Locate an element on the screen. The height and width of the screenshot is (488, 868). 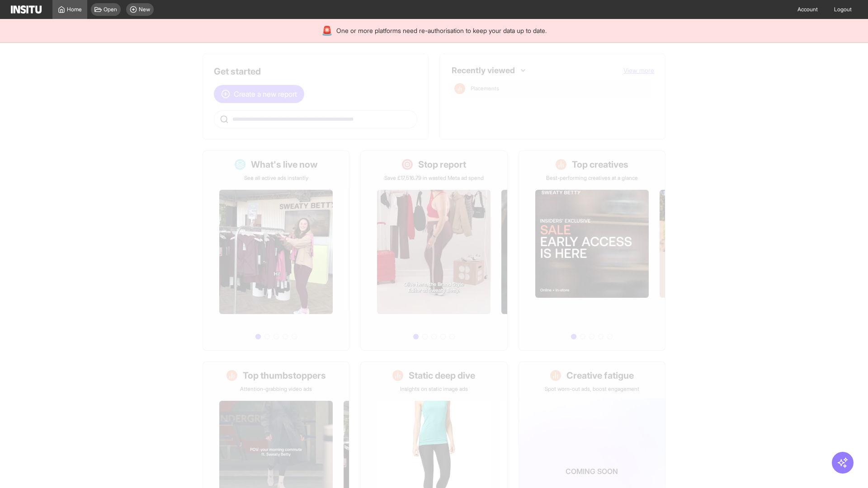
span: Home is located at coordinates (74, 10).